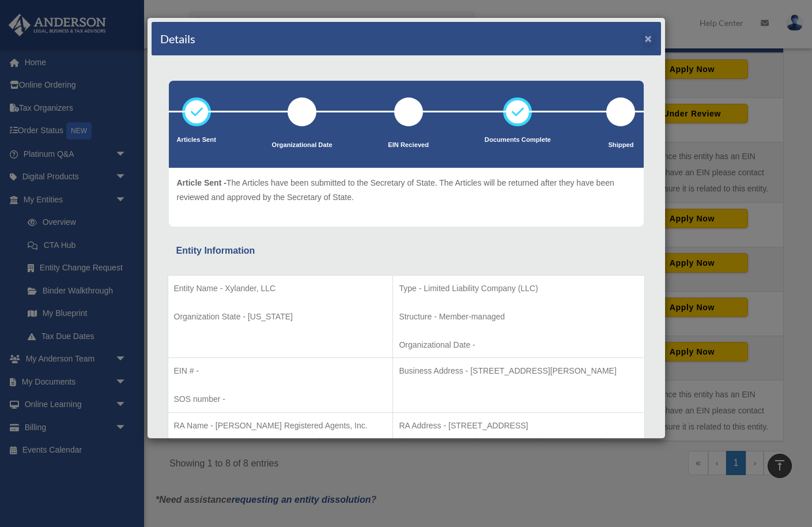 This screenshot has height=527, width=812. Describe the element at coordinates (621, 145) in the screenshot. I see `p: Shipped` at that location.